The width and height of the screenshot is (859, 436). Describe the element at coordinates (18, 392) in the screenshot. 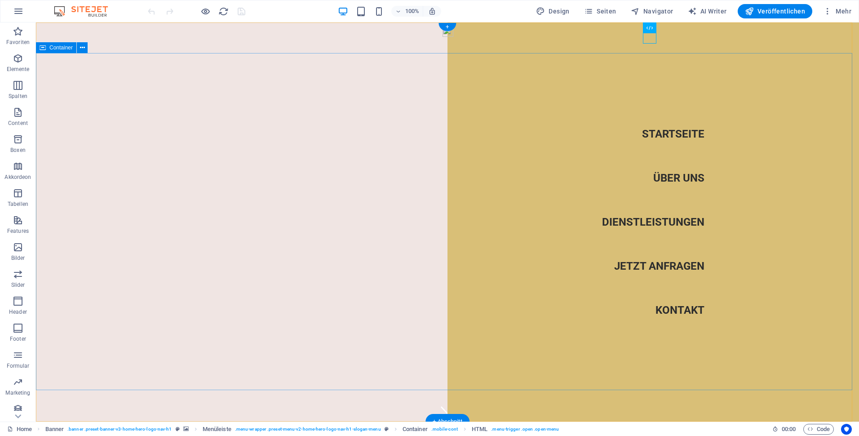

I see `p: Marketing` at that location.